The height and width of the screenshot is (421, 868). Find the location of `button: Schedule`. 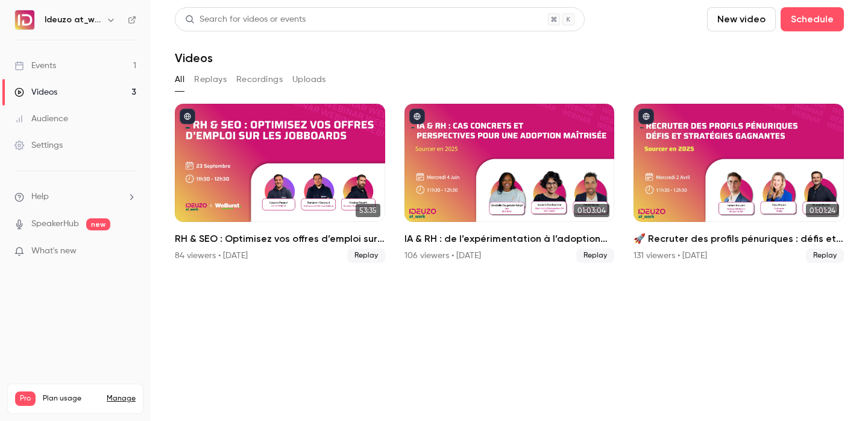

button: Schedule is located at coordinates (812, 19).